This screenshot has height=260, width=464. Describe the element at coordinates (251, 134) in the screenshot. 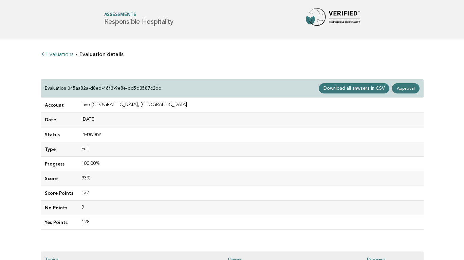

I see `td: In-review` at that location.